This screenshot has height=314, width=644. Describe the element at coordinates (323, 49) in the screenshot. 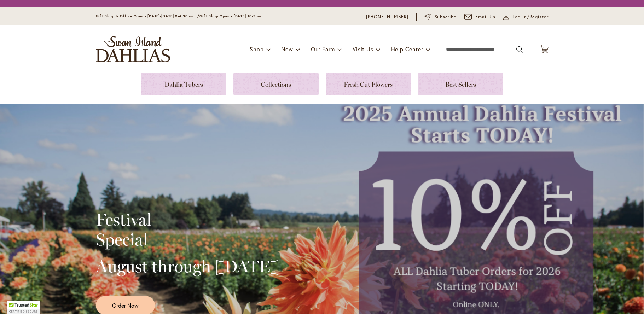

I see `span: Our Farm` at that location.